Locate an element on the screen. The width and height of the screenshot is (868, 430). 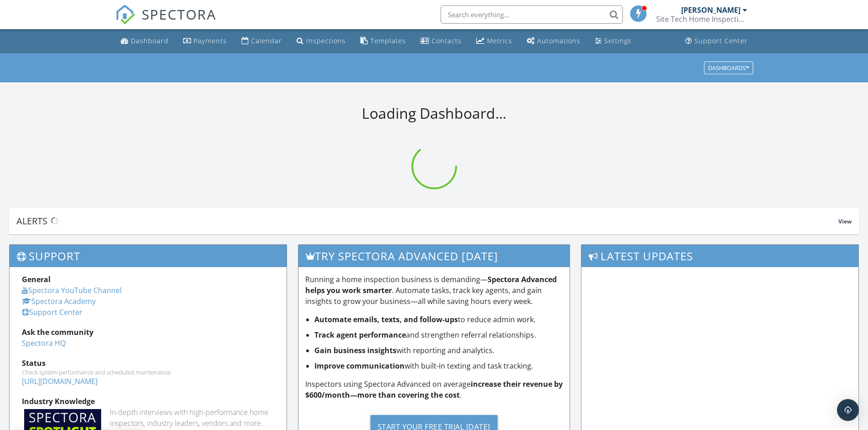
h3: Support is located at coordinates (148, 256).